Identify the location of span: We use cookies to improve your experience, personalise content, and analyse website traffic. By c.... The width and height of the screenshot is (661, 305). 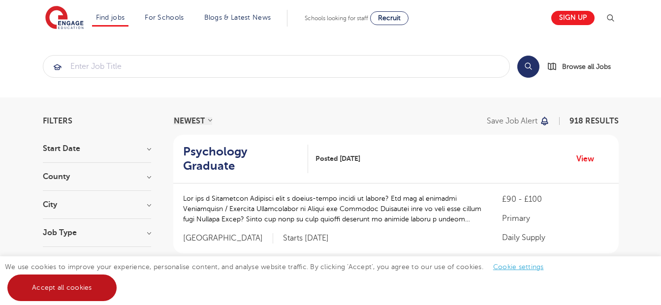
(279, 277).